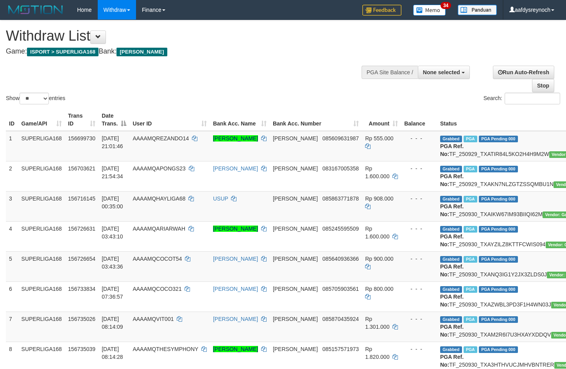  I want to click on span: Rp 900.000, so click(379, 259).